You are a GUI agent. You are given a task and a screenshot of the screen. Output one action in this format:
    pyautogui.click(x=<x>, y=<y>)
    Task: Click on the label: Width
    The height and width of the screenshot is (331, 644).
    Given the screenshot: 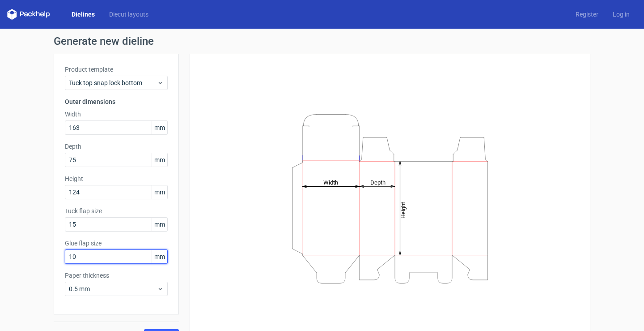 What is the action you would take?
    pyautogui.click(x=116, y=114)
    